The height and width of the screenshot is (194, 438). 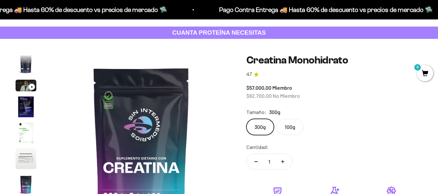 What do you see at coordinates (256, 112) in the screenshot?
I see `legend: Tamaño:` at bounding box center [256, 112].